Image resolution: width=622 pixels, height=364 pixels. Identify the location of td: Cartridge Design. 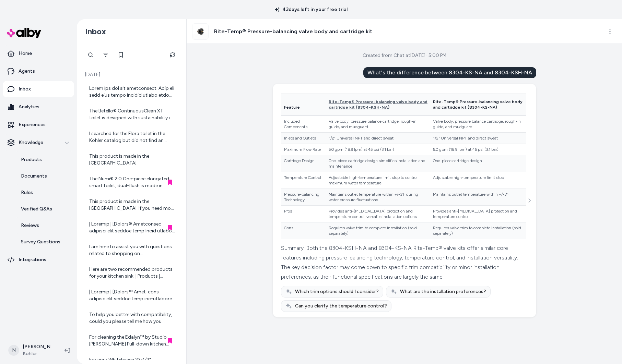
(304, 163).